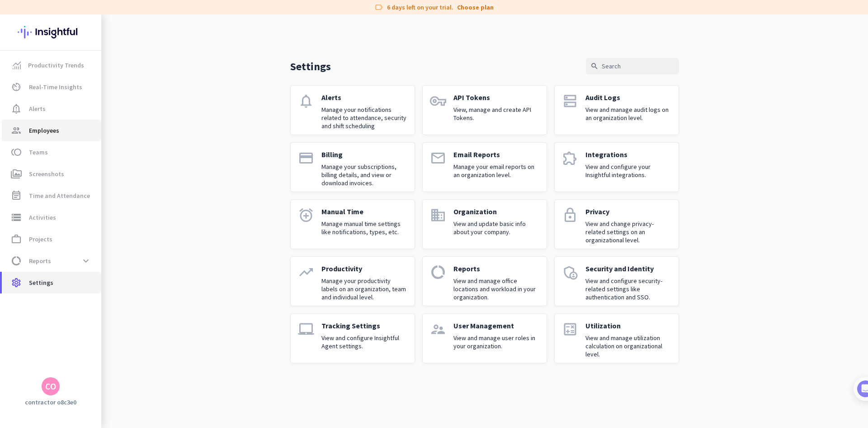 Image resolution: width=868 pixels, height=428 pixels. Describe the element at coordinates (570, 272) in the screenshot. I see `i: admin_panel_settings` at that location.